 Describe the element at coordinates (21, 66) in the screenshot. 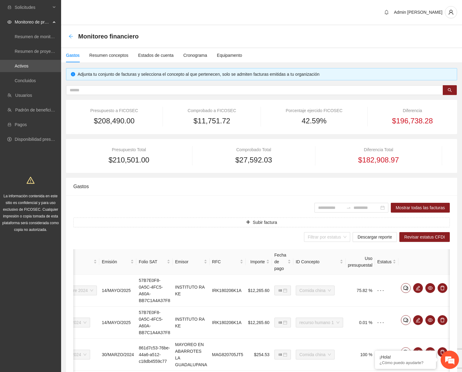

I see `a: Activos` at that location.